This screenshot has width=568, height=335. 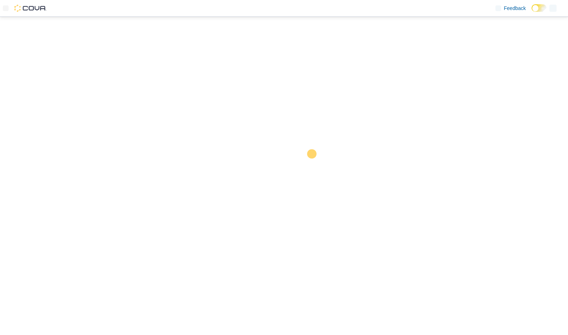 I want to click on a: Feedback, so click(x=510, y=8).